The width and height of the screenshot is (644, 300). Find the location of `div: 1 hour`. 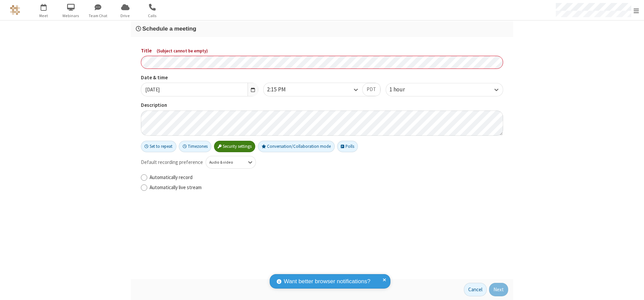

div: 1 hour is located at coordinates (403, 90).